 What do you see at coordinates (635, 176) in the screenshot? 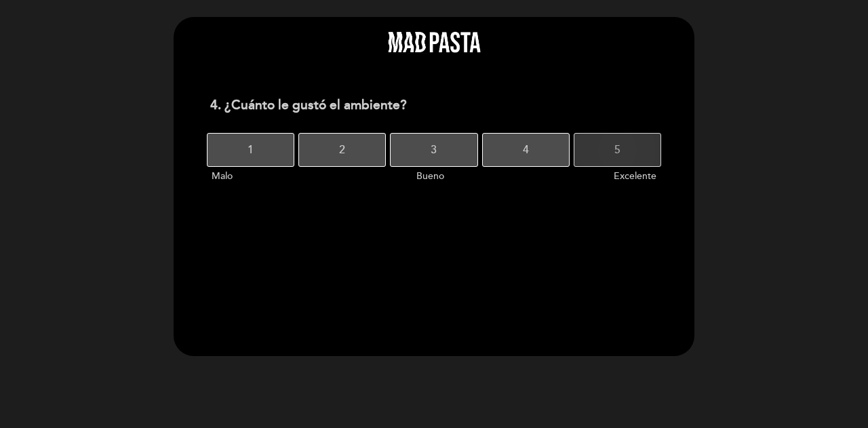
I see `span: Excelente` at bounding box center [635, 176].